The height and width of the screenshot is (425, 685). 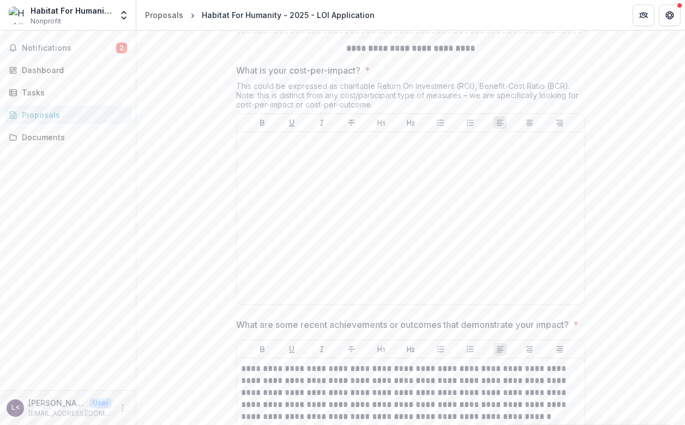 I want to click on span: Notifications, so click(x=69, y=48).